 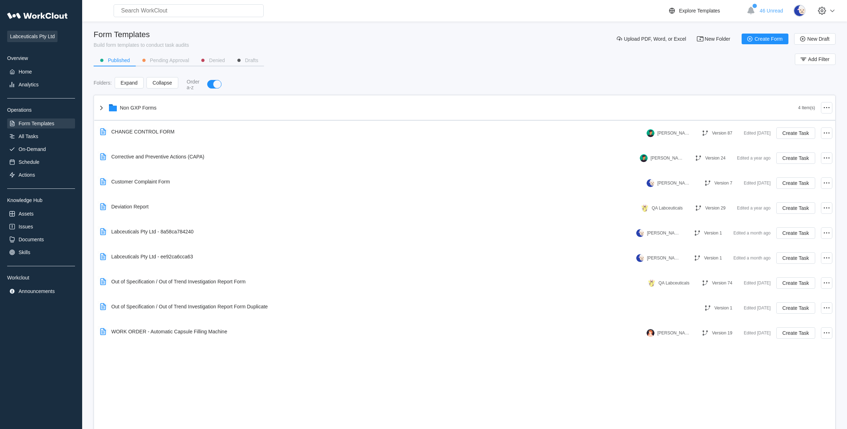 I want to click on div: Non GXP Forms, so click(x=138, y=108).